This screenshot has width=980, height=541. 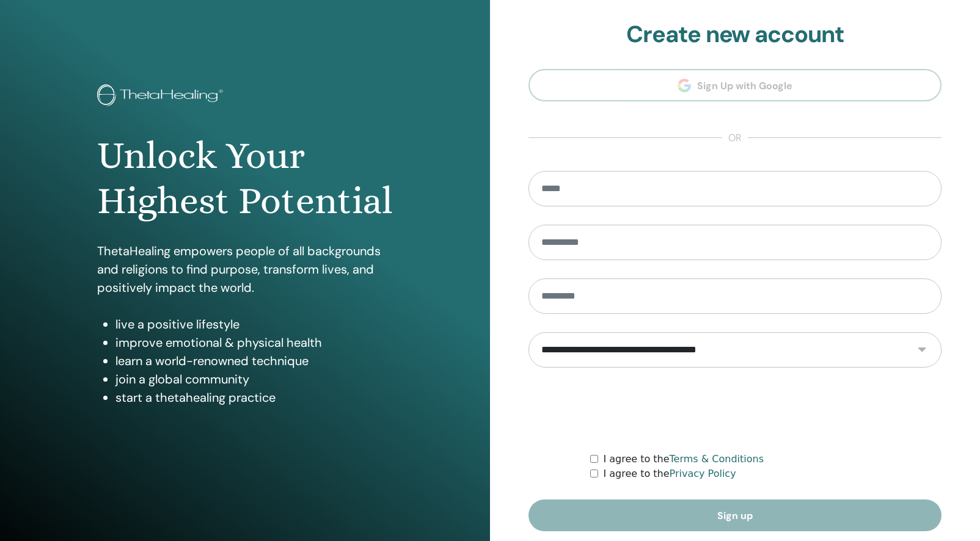 What do you see at coordinates (254, 397) in the screenshot?
I see `li: start a thetahealing practice` at bounding box center [254, 397].